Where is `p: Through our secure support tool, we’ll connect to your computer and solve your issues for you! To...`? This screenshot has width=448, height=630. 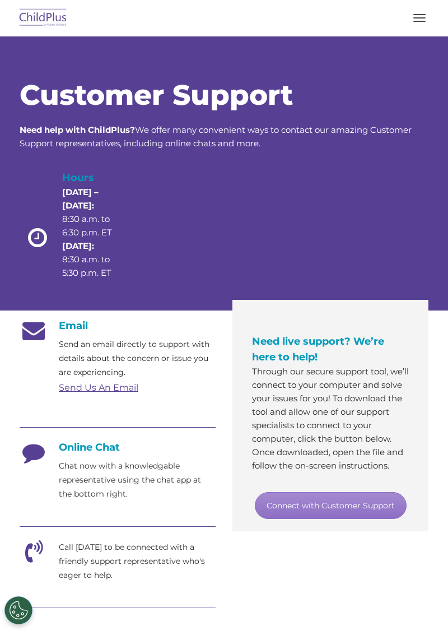
p: Through our secure support tool, we’ll connect to your computer and solve your issues for you! To... is located at coordinates (331, 419).